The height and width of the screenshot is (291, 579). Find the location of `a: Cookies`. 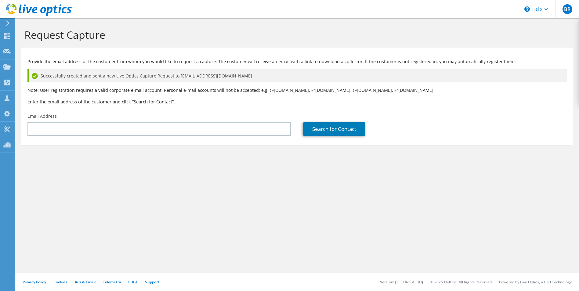

a: Cookies is located at coordinates (60, 282).